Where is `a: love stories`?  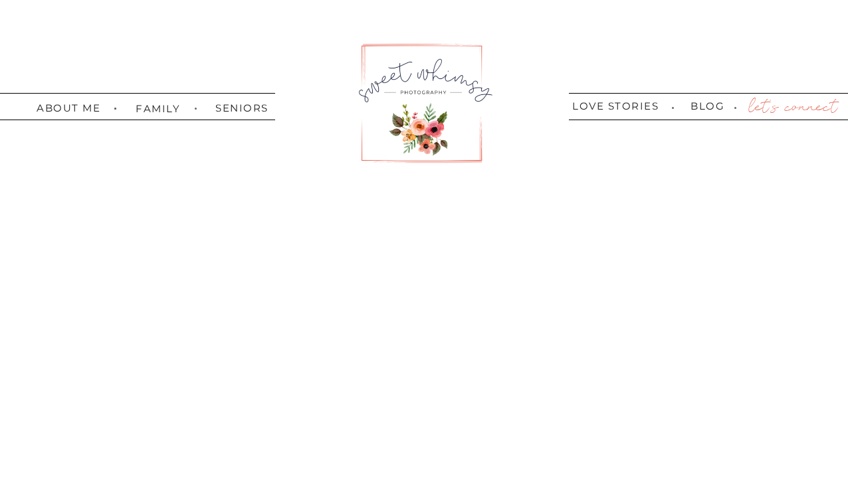
a: love stories is located at coordinates (615, 107).